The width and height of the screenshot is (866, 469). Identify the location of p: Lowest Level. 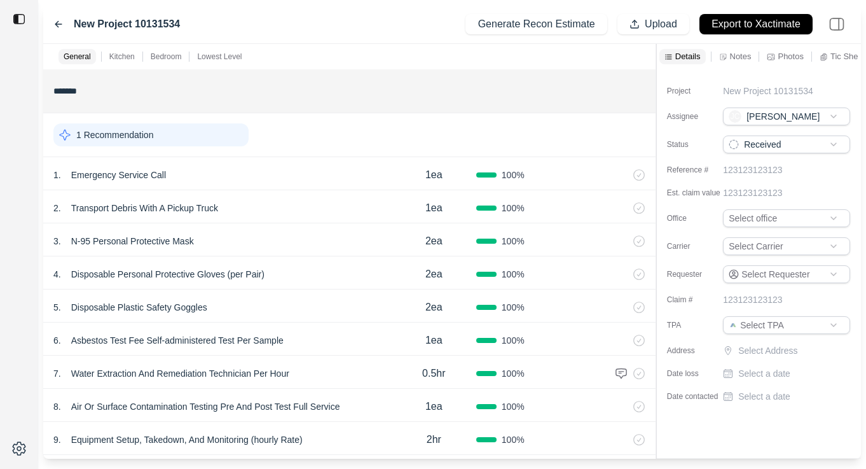
(219, 57).